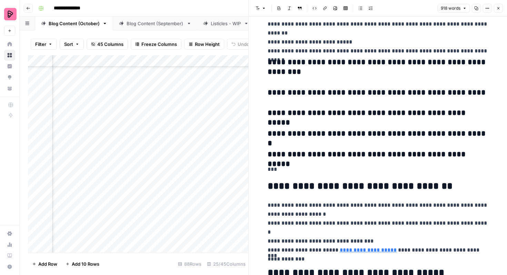  What do you see at coordinates (10, 14) in the screenshot?
I see `img: Preply Logo` at bounding box center [10, 14].